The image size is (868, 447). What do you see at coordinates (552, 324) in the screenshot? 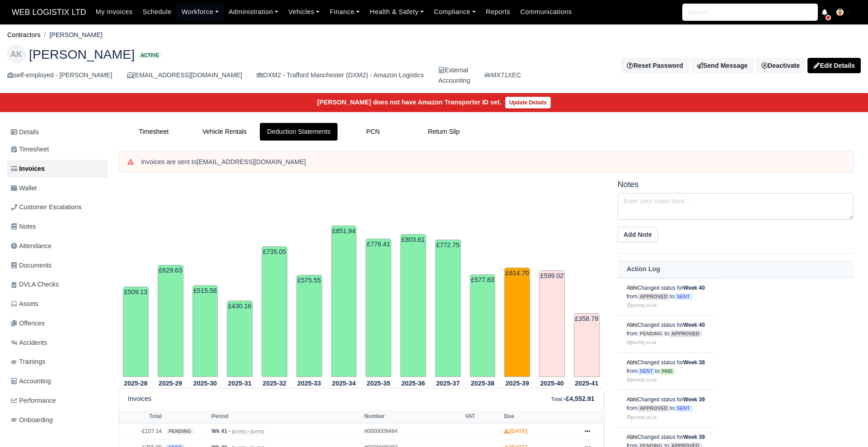
I see `td: £599.02` at bounding box center [552, 324].